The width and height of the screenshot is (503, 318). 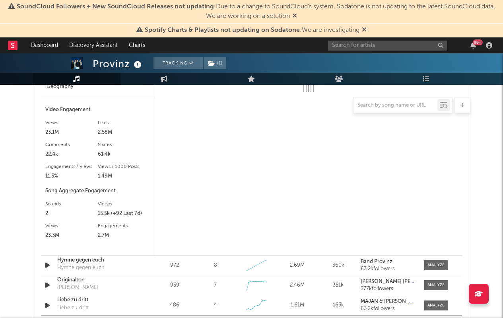 What do you see at coordinates (124, 167) in the screenshot?
I see `div: Views / 1000 Posts` at bounding box center [124, 167].